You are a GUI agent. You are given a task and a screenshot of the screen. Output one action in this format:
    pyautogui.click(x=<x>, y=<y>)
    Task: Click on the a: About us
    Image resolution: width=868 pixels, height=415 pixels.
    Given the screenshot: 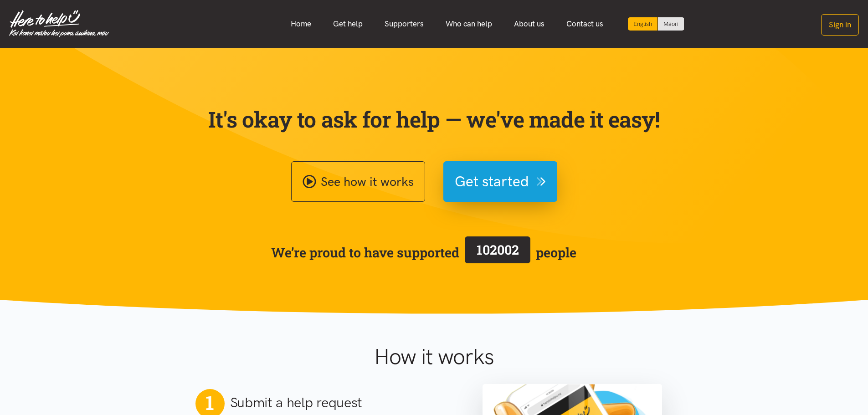 What is the action you would take?
    pyautogui.click(x=529, y=24)
    